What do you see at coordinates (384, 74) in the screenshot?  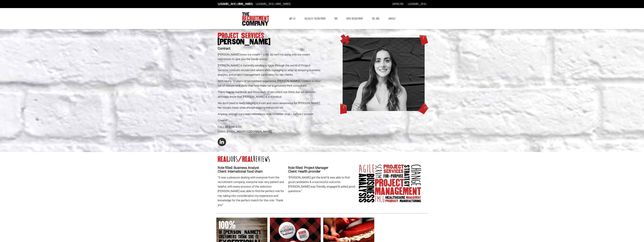 I see `img: www-claire.png` at bounding box center [384, 74].